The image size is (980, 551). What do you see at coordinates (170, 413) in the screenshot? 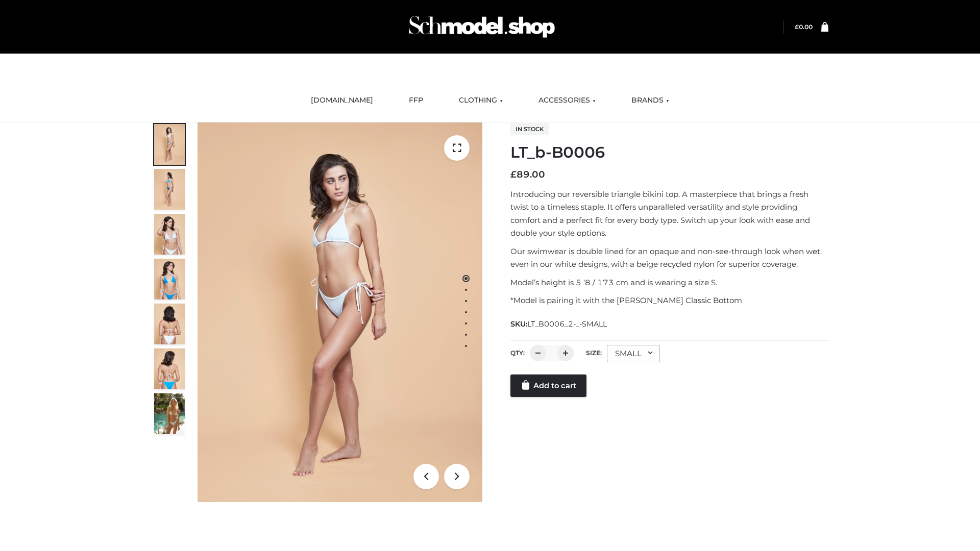
I see `img: Arieltop_CloudNine_AzureSky2.jpg` at bounding box center [170, 413].